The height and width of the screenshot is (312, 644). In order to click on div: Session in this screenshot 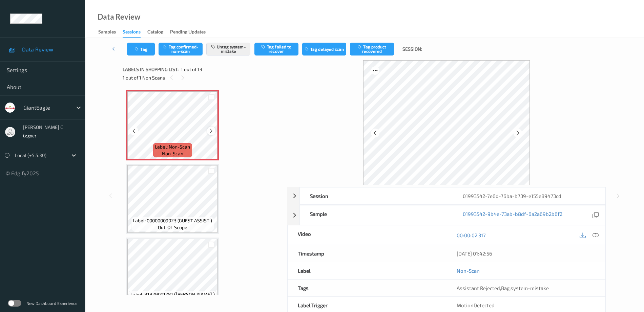, I will do `click(376, 196)`.